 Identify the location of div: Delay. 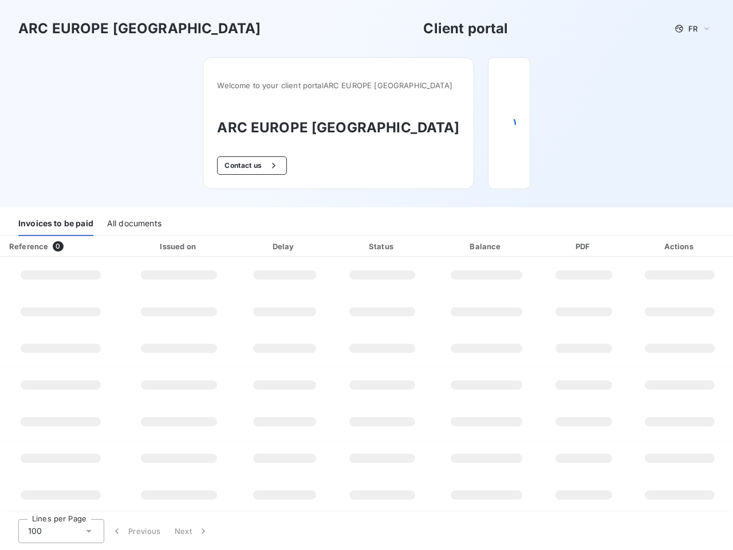
(284, 246).